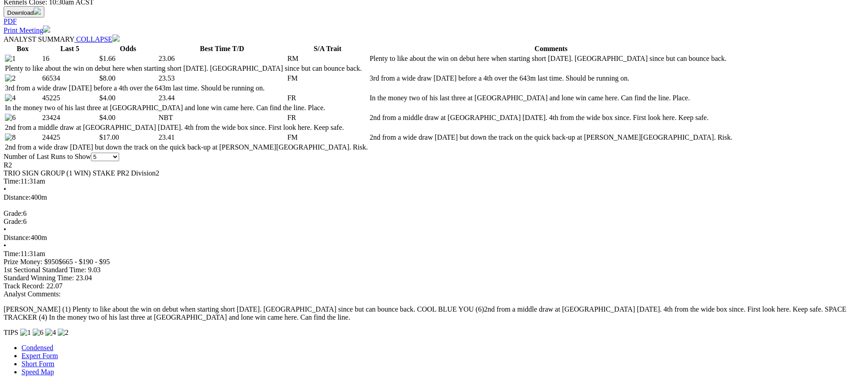  Describe the element at coordinates (430, 21) in the screenshot. I see `div: Download` at that location.